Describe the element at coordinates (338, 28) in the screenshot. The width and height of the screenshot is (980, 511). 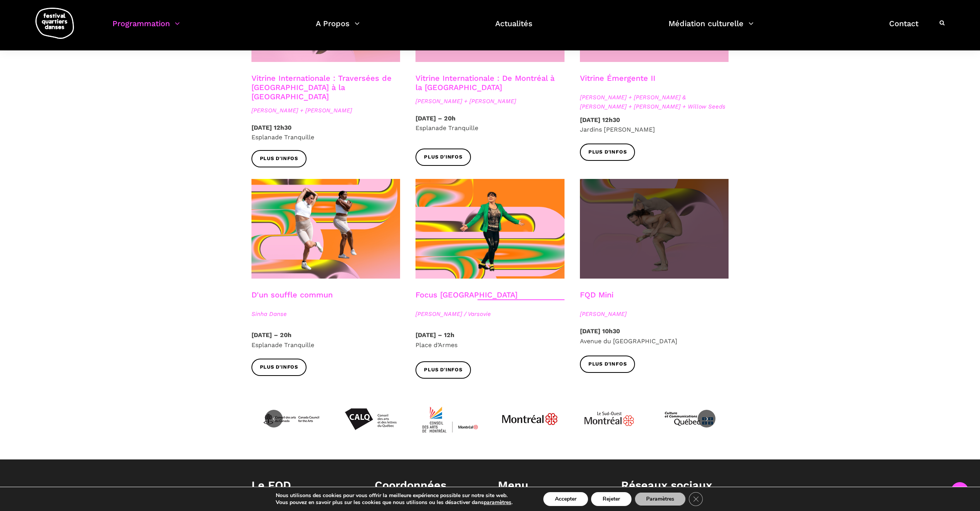
I see `a: A Propos` at that location.